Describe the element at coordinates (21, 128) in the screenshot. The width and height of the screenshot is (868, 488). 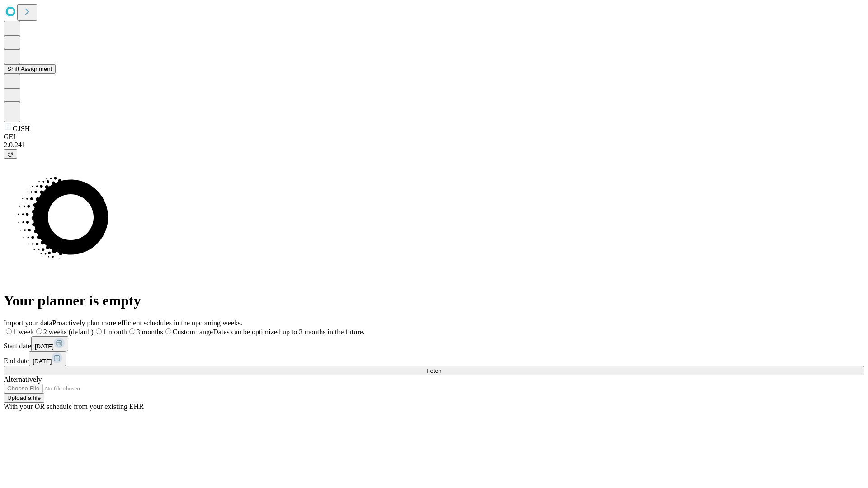
I see `span: GJSH` at that location.